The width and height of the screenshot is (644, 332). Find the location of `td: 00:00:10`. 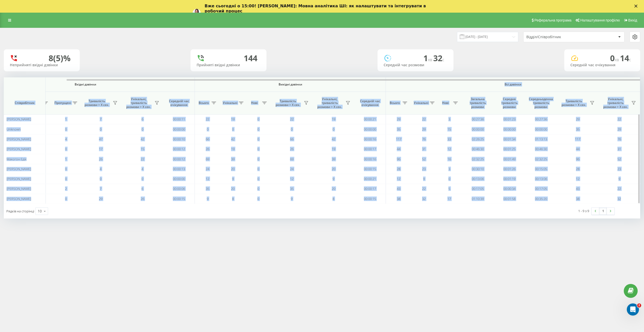

td: 00:00:10 is located at coordinates (179, 139).